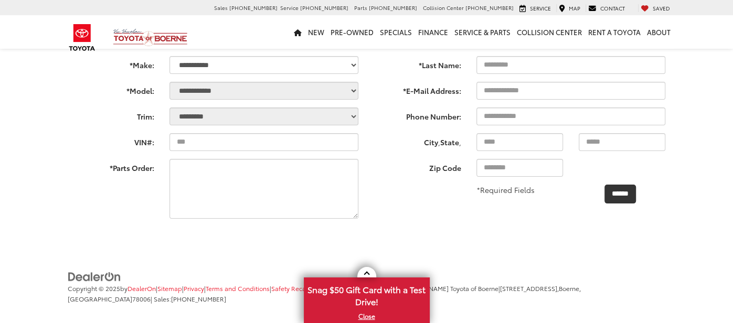 This screenshot has height=323, width=733. I want to click on span: Snag $50 Gift Card with a Test Drive!, so click(367, 294).